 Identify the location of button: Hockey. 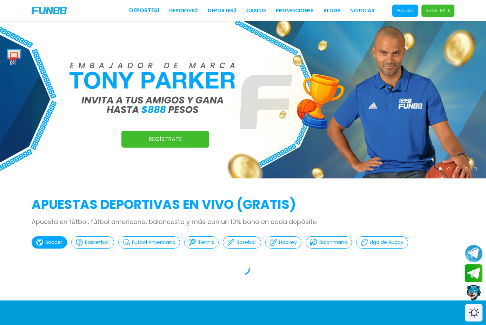
(283, 242).